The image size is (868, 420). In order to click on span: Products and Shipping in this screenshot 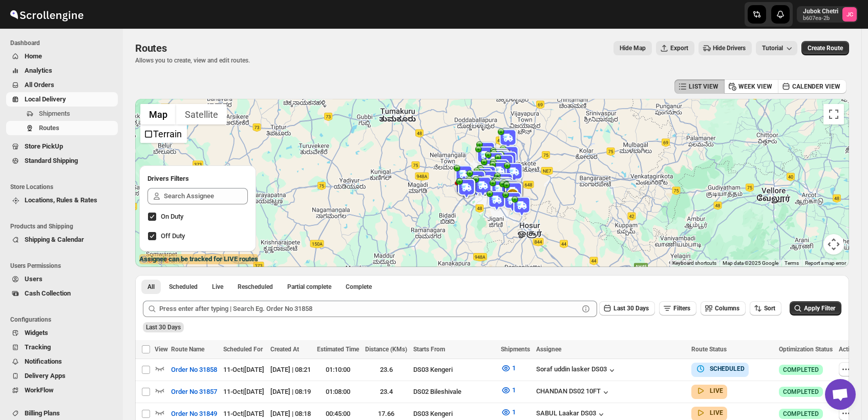, I will do `click(64, 227)`.